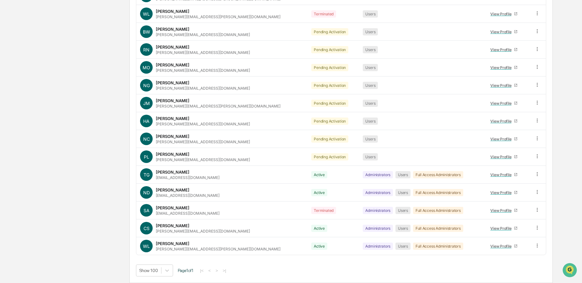 This screenshot has width=582, height=283. Describe the element at coordinates (146, 67) in the screenshot. I see `span: MO` at that location.